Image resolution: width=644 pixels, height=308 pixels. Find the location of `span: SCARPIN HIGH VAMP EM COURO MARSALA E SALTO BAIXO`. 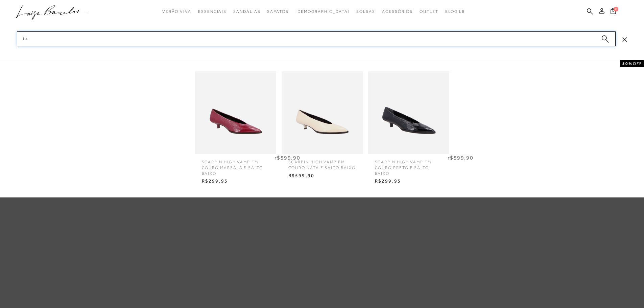

span: SCARPIN HIGH VAMP EM COURO MARSALA E SALTO BAIXO is located at coordinates (235, 165).